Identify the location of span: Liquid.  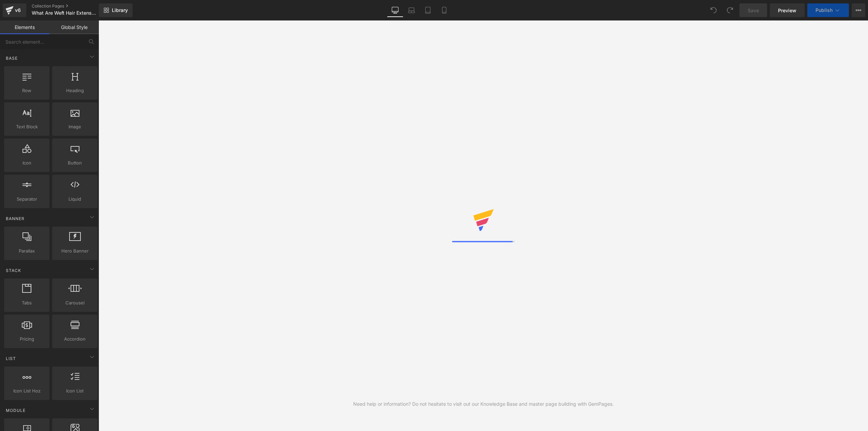
(75, 199).